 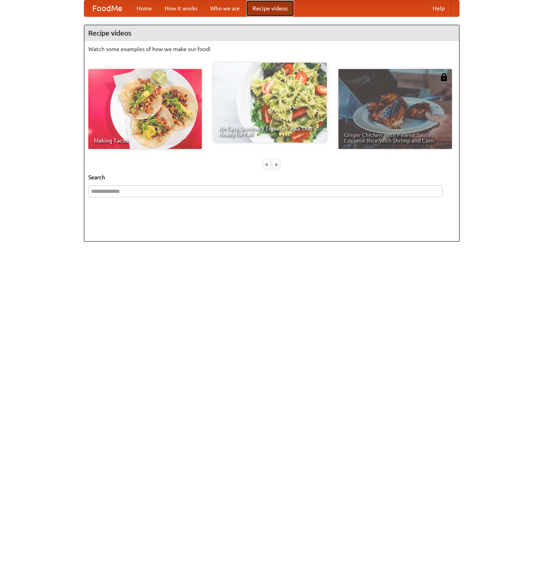 I want to click on span: An Easy, Summery Tomato Pasta That's Ready for Fall, so click(x=270, y=131).